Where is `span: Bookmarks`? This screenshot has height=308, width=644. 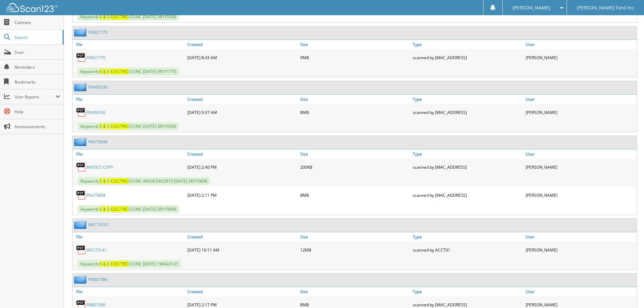
span: Bookmarks is located at coordinates (37, 82).